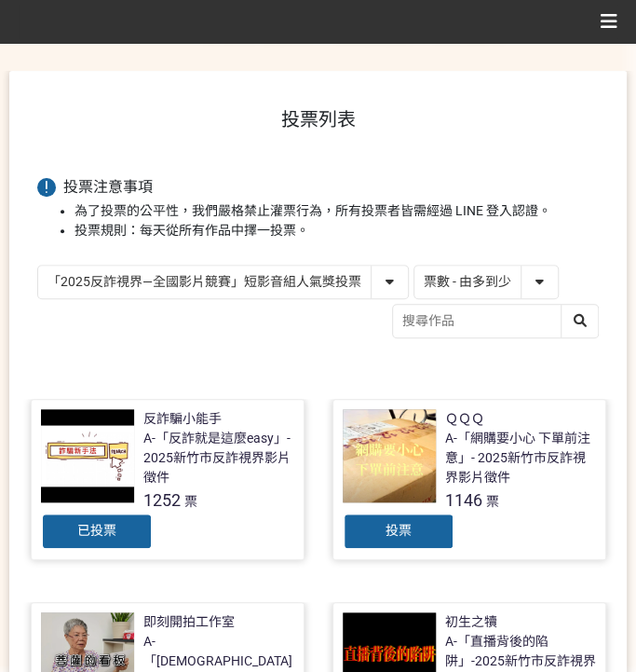 This screenshot has height=672, width=636. Describe the element at coordinates (168, 479) in the screenshot. I see `a: 反詐騙小能手A-「反詐就是這麼easy」- 2025新竹市反詐視界影片徵件1252票已投票` at that location.